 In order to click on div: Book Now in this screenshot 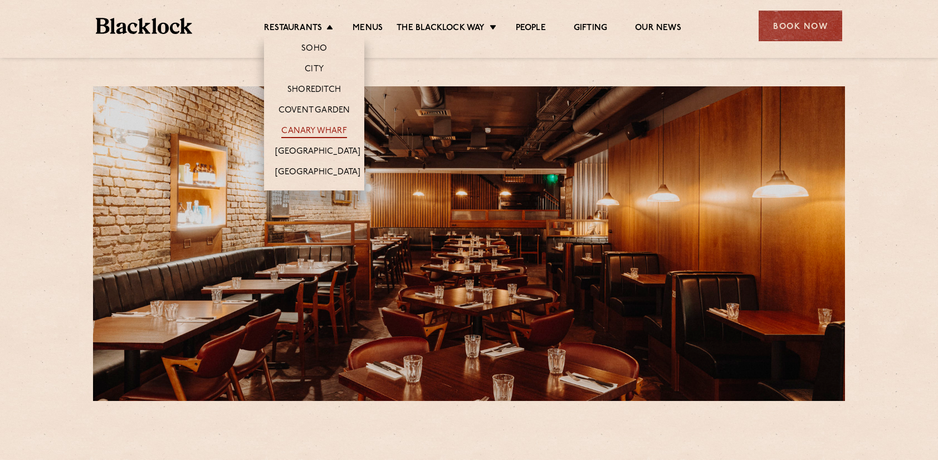, I will do `click(800, 26)`.